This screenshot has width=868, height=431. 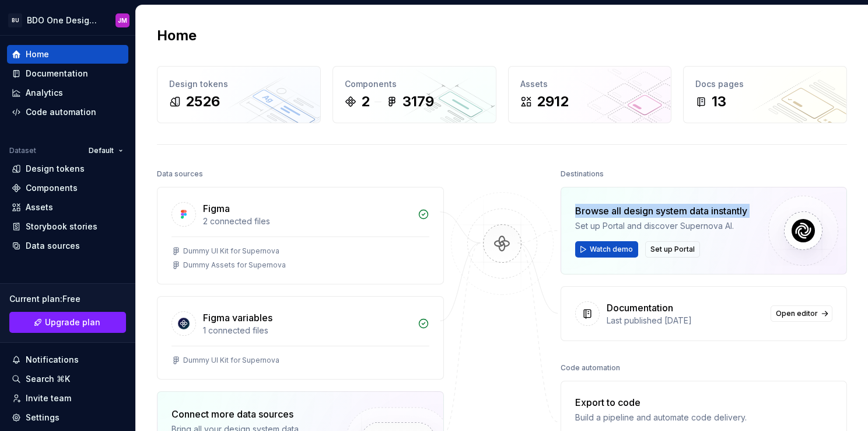 What do you see at coordinates (44, 93) in the screenshot?
I see `div: Analytics` at bounding box center [44, 93].